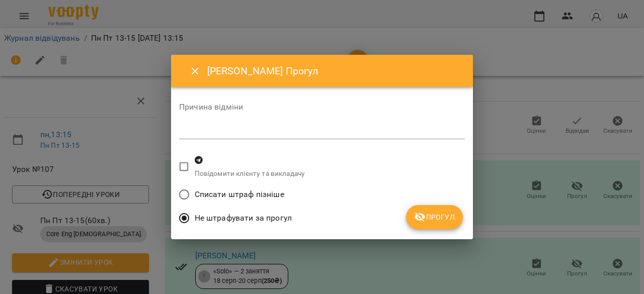  What do you see at coordinates (322, 107) in the screenshot?
I see `label: Причина відміни` at bounding box center [322, 107].